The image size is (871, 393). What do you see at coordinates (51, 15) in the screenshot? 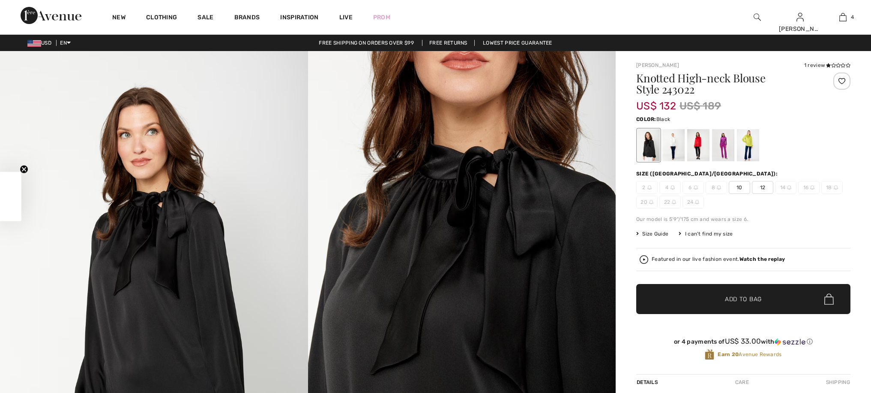
I see `img: 1ère Avenue` at bounding box center [51, 15].